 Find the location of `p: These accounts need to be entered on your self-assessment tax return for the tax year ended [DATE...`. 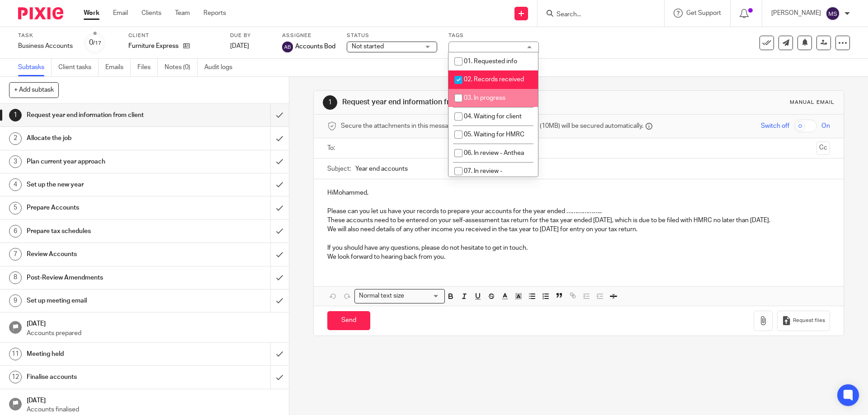

p: These accounts need to be entered on your self-assessment tax return for the tax year ended [DATE... is located at coordinates (578, 220).